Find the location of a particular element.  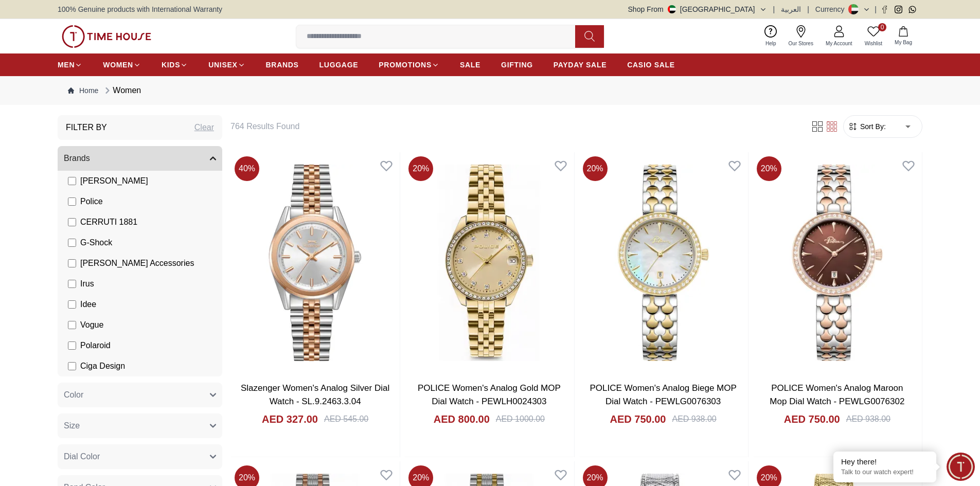

a: Home is located at coordinates (83, 91).